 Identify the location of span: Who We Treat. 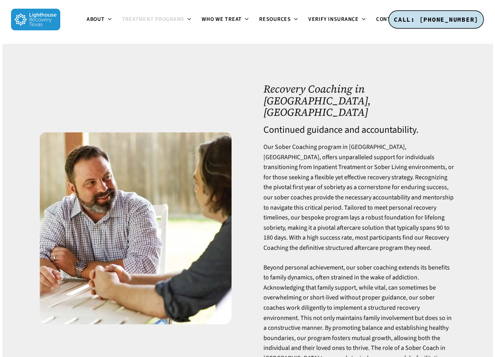
(222, 19).